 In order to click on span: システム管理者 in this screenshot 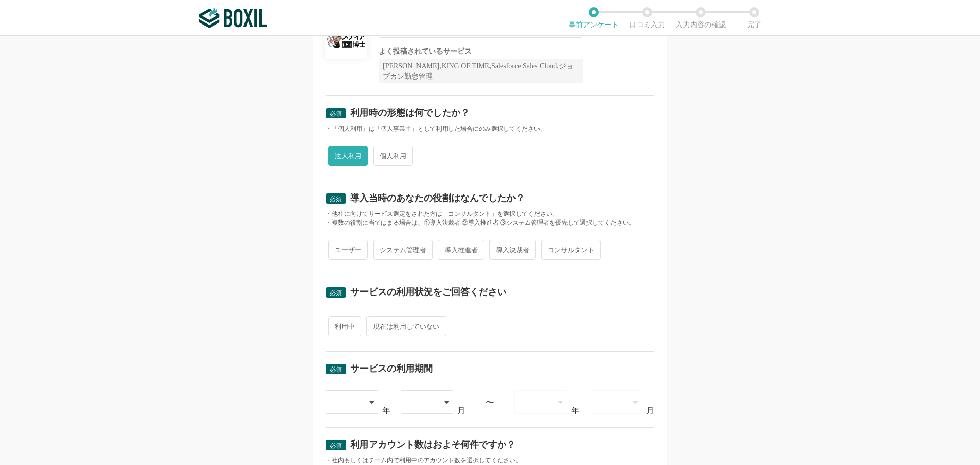, I will do `click(403, 249)`.